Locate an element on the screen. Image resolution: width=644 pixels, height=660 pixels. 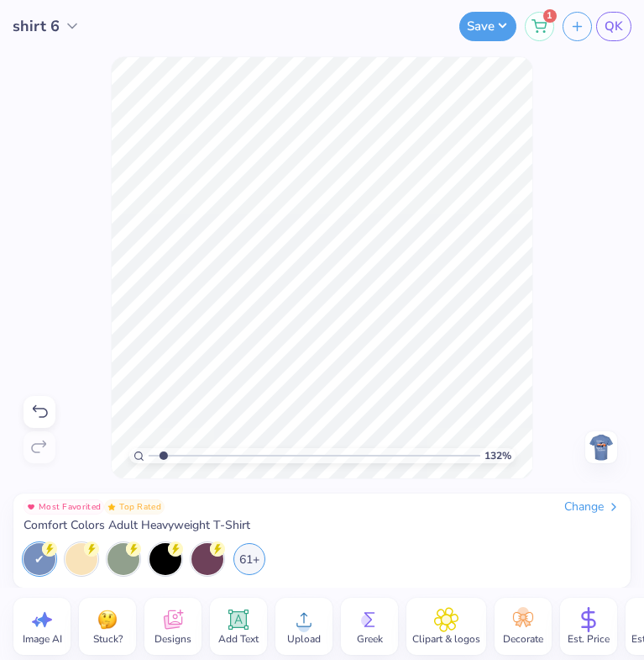
a: QK is located at coordinates (614, 26).